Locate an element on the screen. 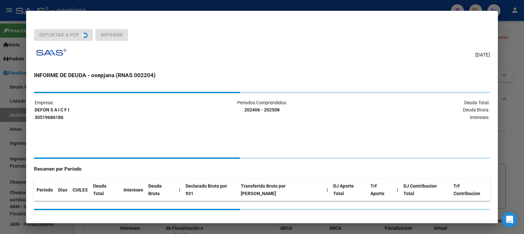 The image size is (524, 234). button: Imprimir is located at coordinates (112, 35).